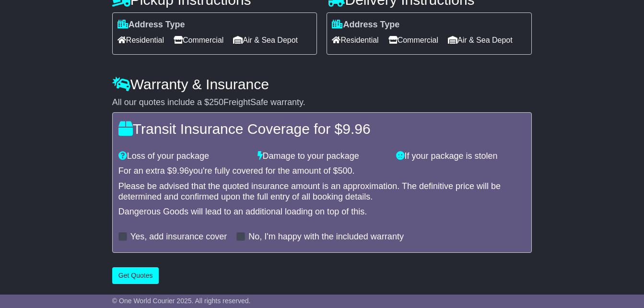 The height and width of the screenshot is (308, 644). Describe the element at coordinates (178, 237) in the screenshot. I see `label: Yes, add insurance cover` at that location.